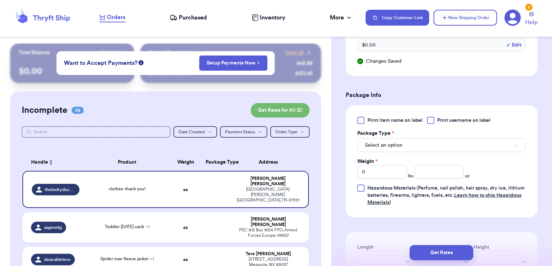 This screenshot has width=552, height=266. I want to click on span: 38, so click(78, 110).